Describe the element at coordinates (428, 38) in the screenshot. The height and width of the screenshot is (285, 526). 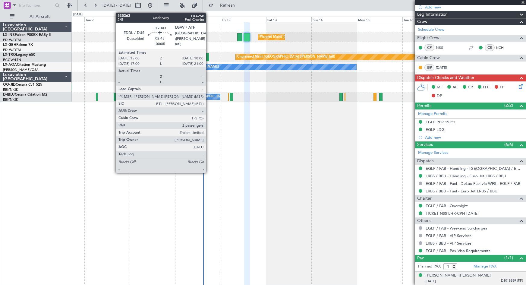
I see `span: Flight Crew` at that location.